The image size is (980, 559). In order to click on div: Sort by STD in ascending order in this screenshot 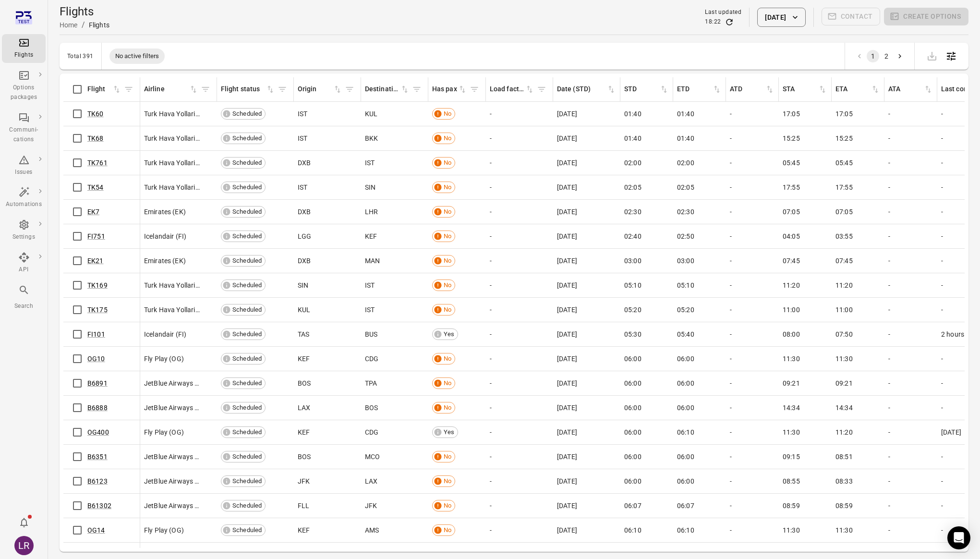, I will do `click(647, 89)`.